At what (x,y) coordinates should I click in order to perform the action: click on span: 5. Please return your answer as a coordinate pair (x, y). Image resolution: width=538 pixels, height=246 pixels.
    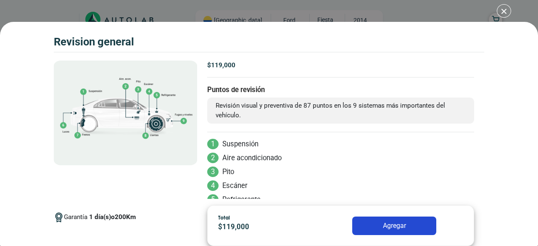
    Looking at the image, I should click on (213, 199).